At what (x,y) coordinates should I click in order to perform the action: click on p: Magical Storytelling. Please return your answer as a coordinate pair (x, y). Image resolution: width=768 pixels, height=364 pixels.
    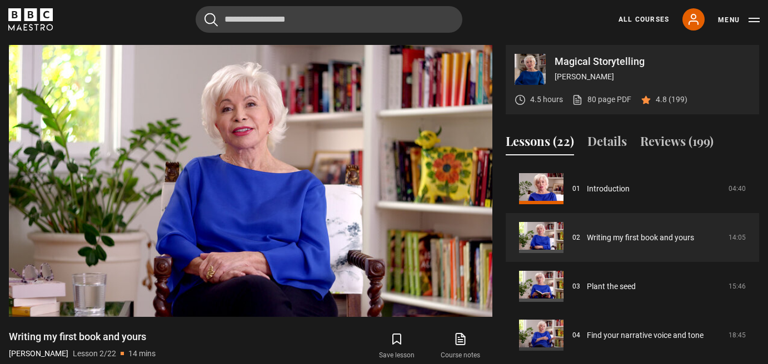
    Looking at the image, I should click on (652, 62).